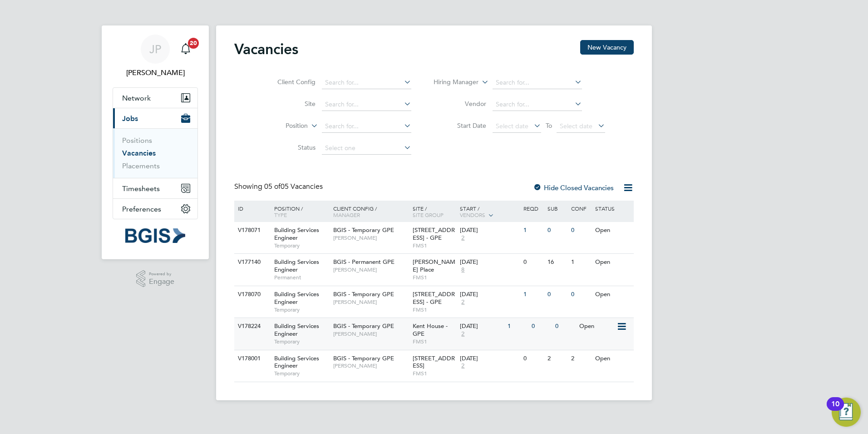 The height and width of the screenshot is (434, 868). I want to click on label: Vendor, so click(460, 103).